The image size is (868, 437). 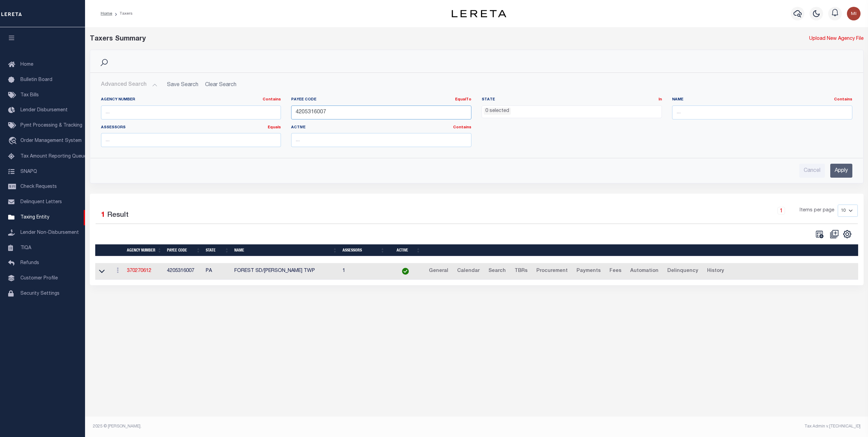 What do you see at coordinates (616, 272) in the screenshot?
I see `a: Fees` at bounding box center [616, 272].